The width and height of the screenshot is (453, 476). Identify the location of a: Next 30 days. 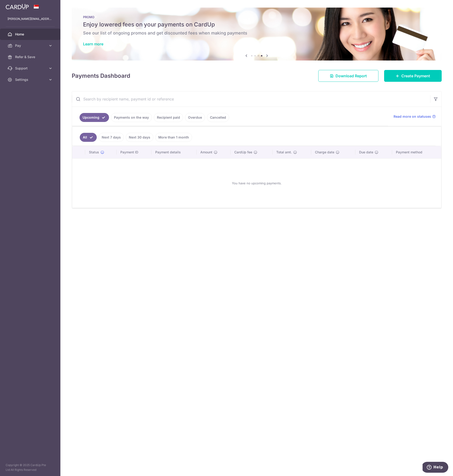
(139, 137).